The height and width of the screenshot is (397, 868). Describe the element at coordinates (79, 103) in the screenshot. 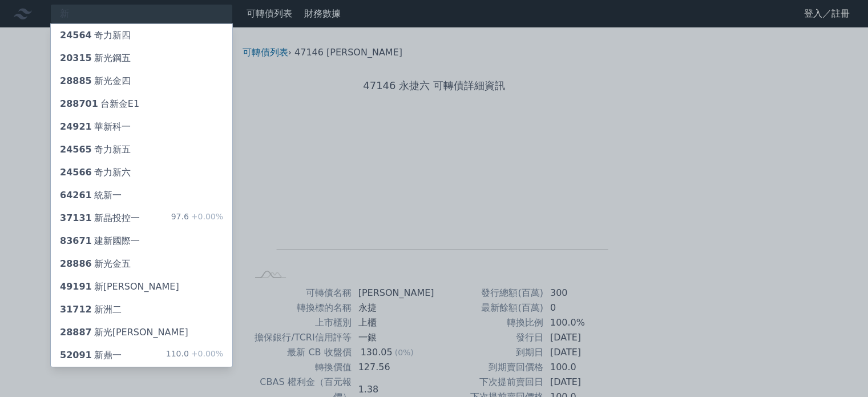

I see `span: 288701` at that location.